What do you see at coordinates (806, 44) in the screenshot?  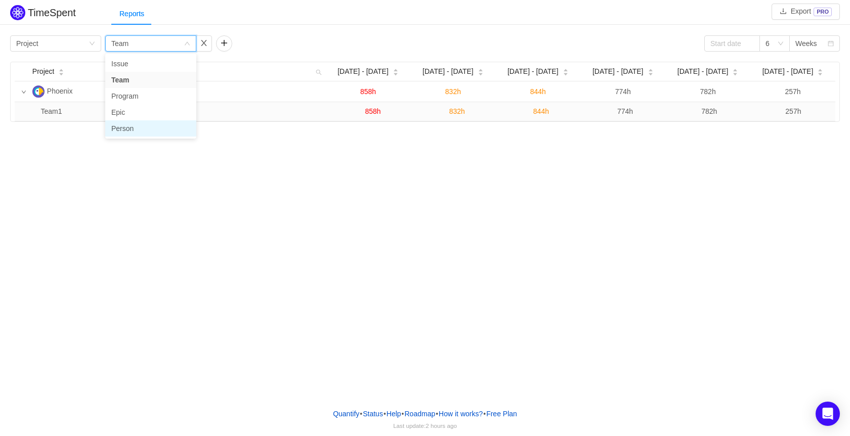 I see `div: Weeks` at bounding box center [806, 44].